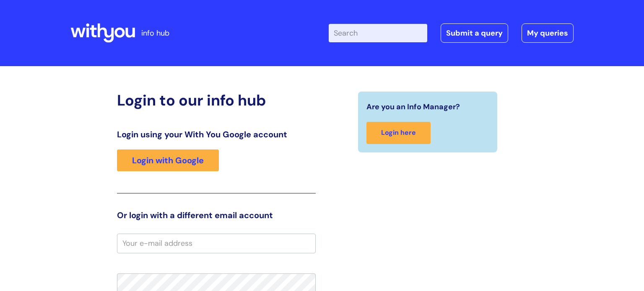 The height and width of the screenshot is (291, 644). I want to click on p: info hub, so click(155, 33).